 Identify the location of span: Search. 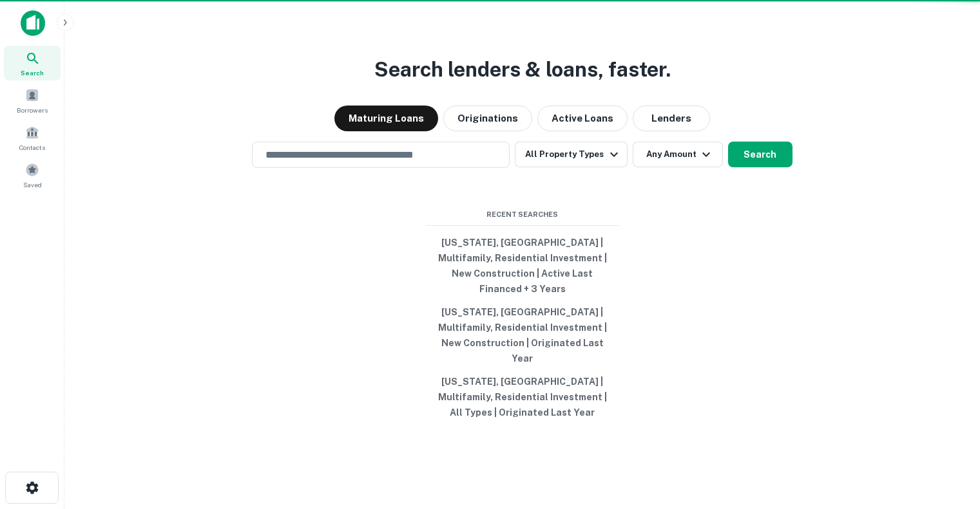
(32, 73).